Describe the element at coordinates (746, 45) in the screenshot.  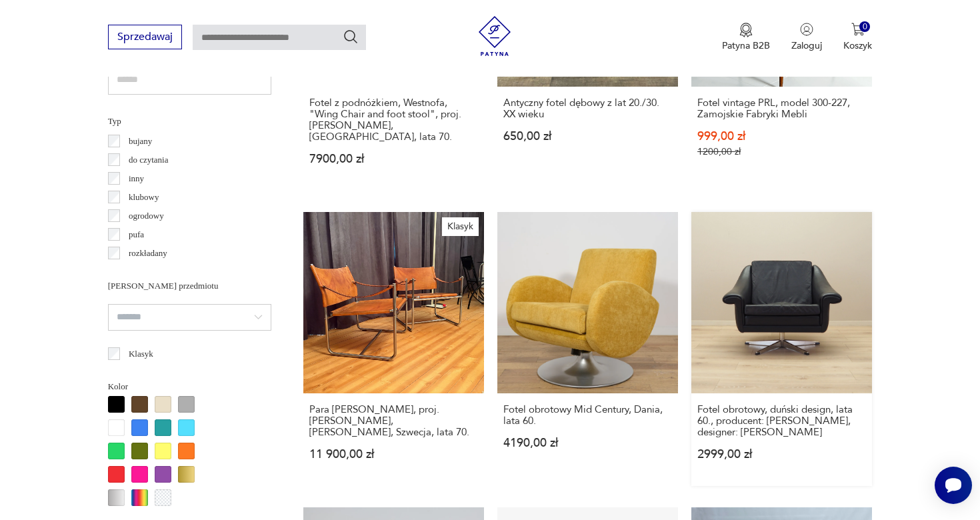
I see `p: Patyna B2B` at that location.